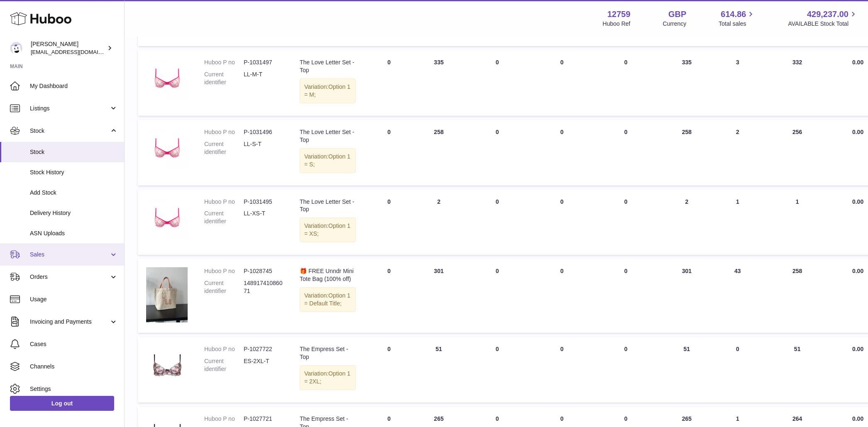 Image resolution: width=868 pixels, height=427 pixels. Describe the element at coordinates (797, 223) in the screenshot. I see `td: 1` at that location.